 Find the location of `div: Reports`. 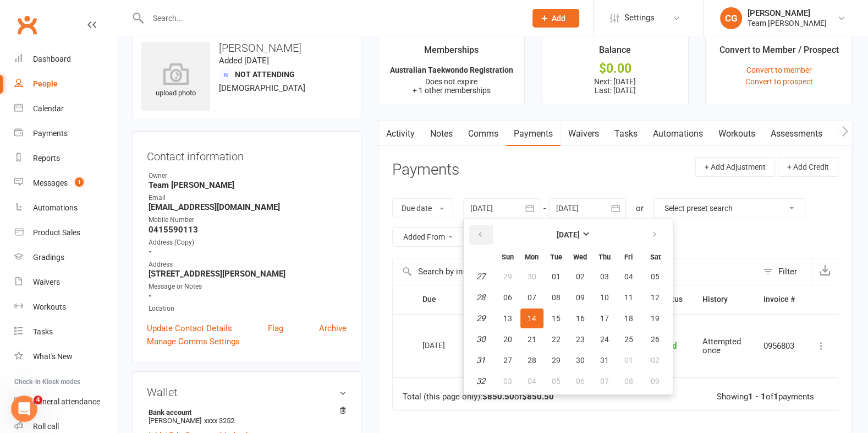

div: Reports is located at coordinates (46, 158).